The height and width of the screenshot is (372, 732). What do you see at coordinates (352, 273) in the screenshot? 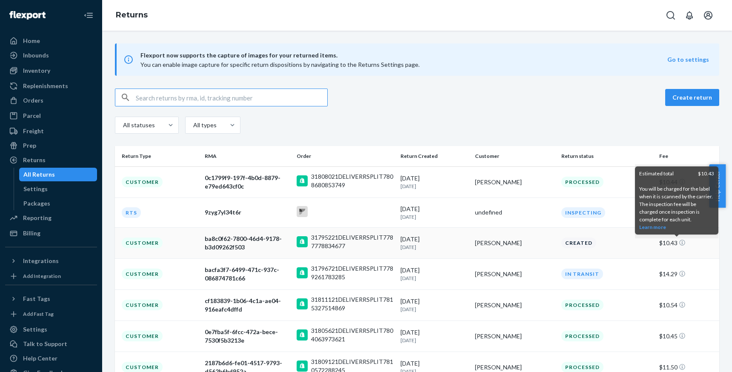
I see `div: 31796721DELIVERRSPLIT7789261783285` at bounding box center [352, 273].